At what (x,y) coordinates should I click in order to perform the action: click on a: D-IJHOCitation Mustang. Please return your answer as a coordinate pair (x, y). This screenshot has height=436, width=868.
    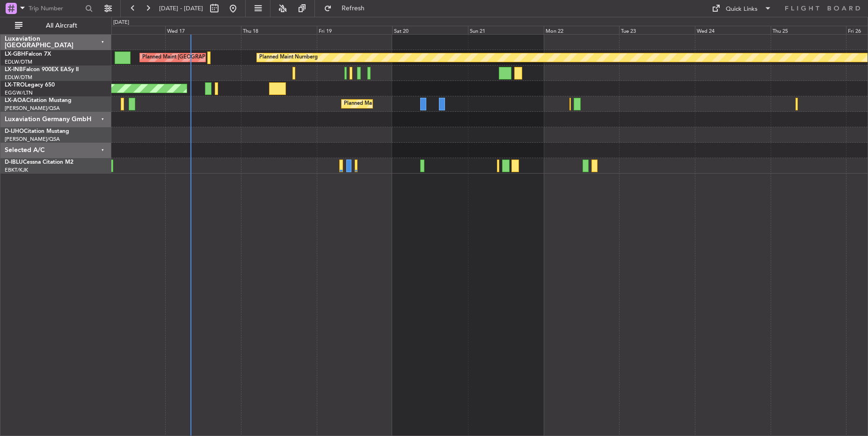
    Looking at the image, I should click on (37, 131).